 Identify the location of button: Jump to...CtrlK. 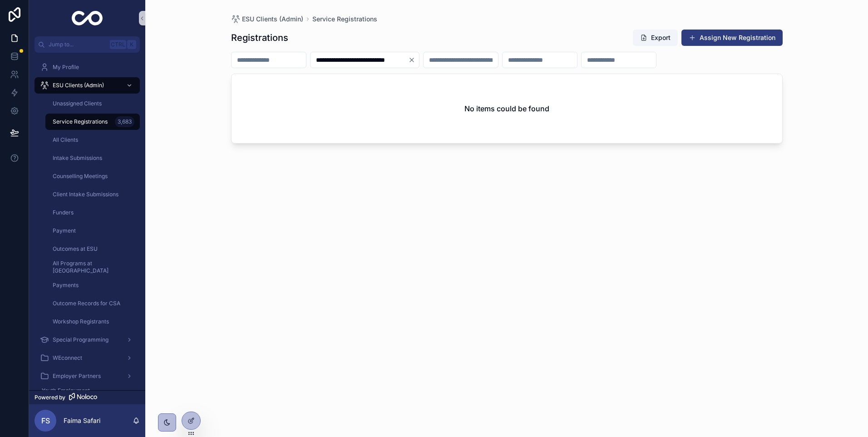
(87, 45).